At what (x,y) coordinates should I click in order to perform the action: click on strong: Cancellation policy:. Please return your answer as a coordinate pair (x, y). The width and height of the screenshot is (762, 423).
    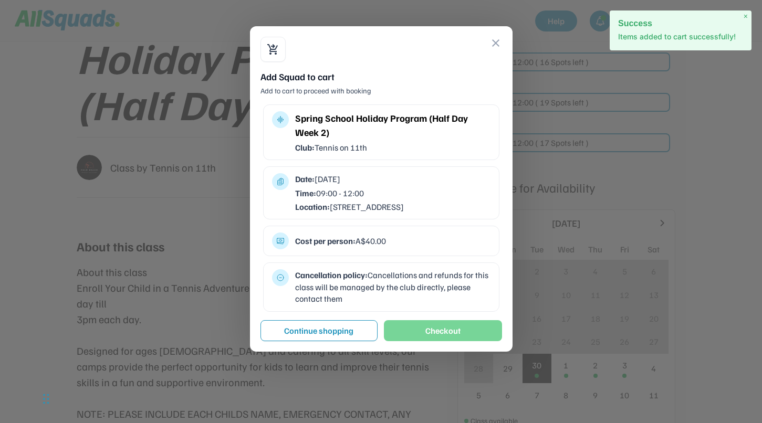
    Looking at the image, I should click on (331, 275).